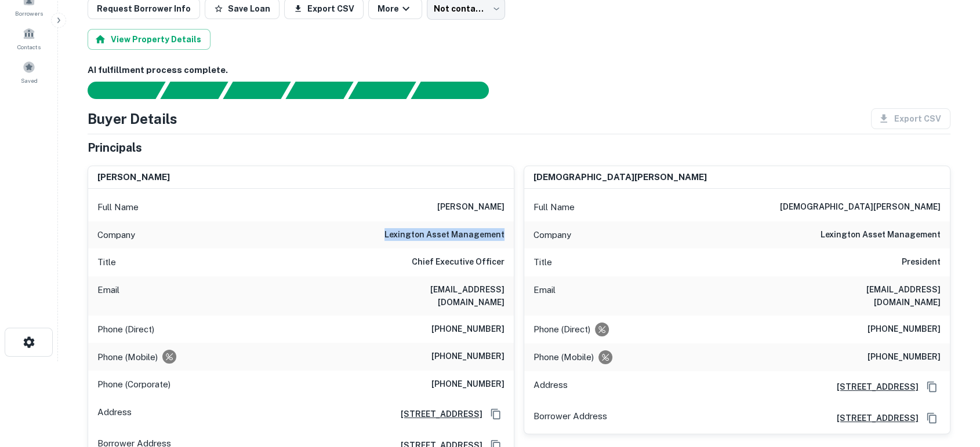 The height and width of the screenshot is (447, 980). I want to click on span: Saved, so click(29, 81).